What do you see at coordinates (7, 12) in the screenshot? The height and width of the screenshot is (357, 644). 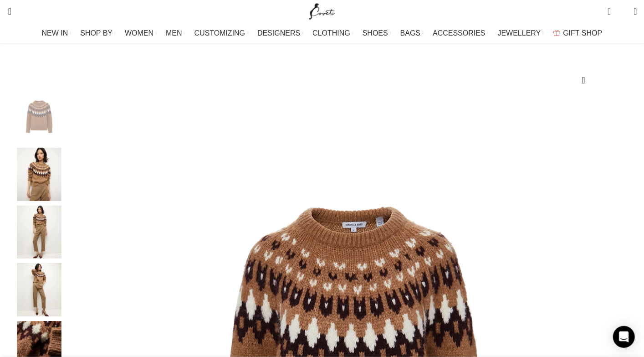 I see `div: Search` at bounding box center [7, 12].